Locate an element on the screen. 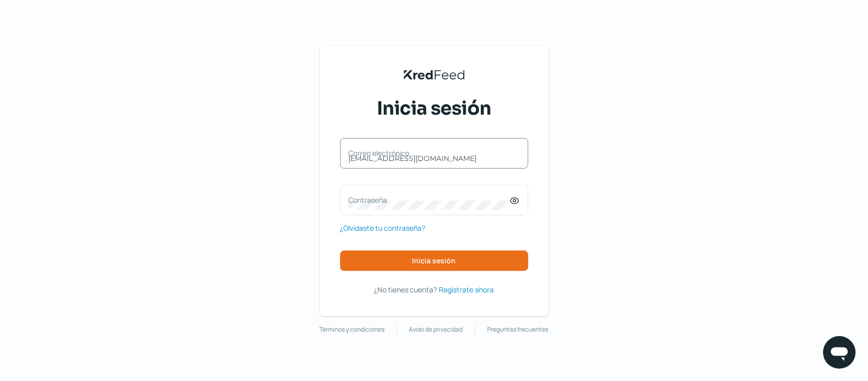  span: Preguntas frecuentes is located at coordinates (518, 329).